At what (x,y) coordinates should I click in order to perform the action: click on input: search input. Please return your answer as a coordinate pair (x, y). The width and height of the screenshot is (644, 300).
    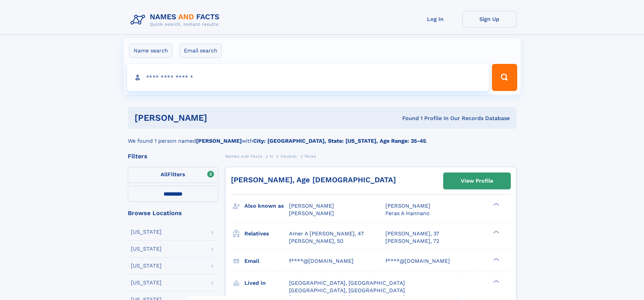
    Looking at the image, I should click on (308, 77).